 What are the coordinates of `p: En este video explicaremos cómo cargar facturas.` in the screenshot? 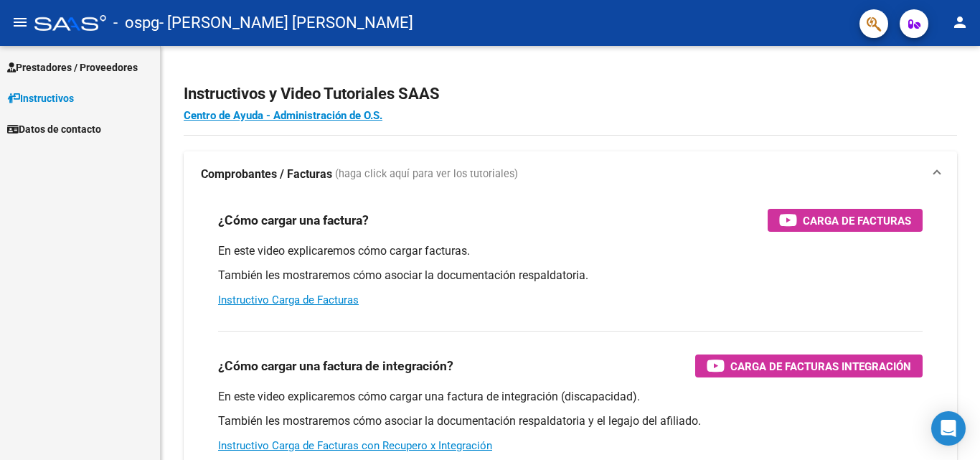 It's located at (570, 251).